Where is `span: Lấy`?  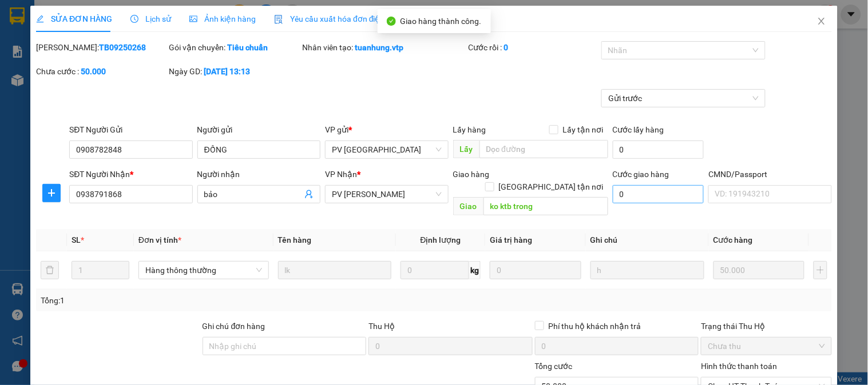
span: Lấy is located at coordinates (466, 149).